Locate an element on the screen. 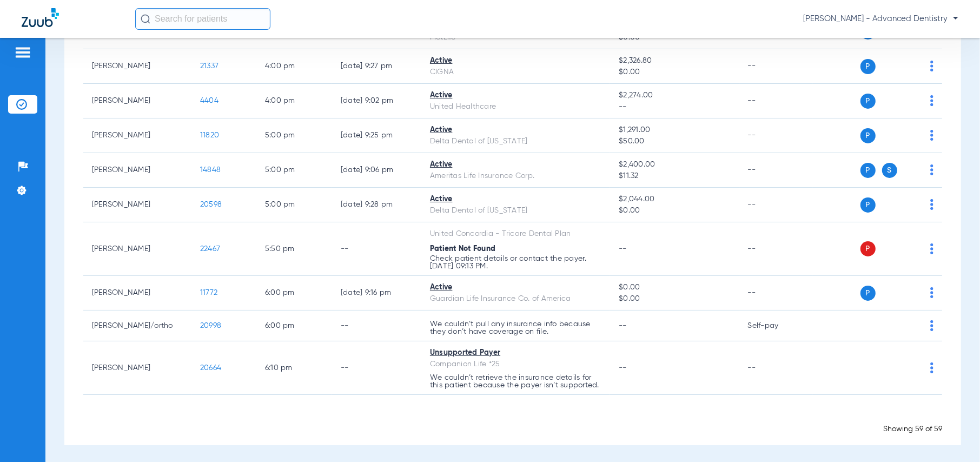 This screenshot has height=462, width=980. span: 20998 is located at coordinates (211, 326).